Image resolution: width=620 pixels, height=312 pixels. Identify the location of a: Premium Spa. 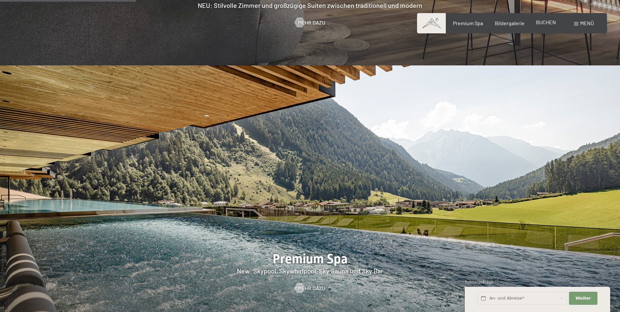
(468, 23).